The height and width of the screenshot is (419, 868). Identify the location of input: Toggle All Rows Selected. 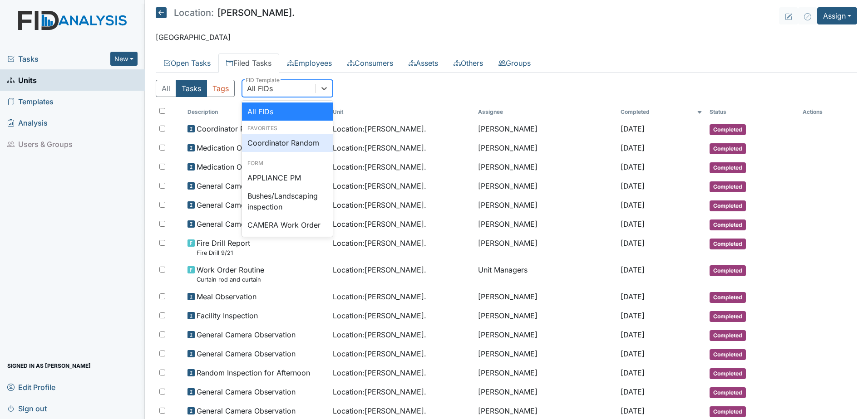
(162, 111).